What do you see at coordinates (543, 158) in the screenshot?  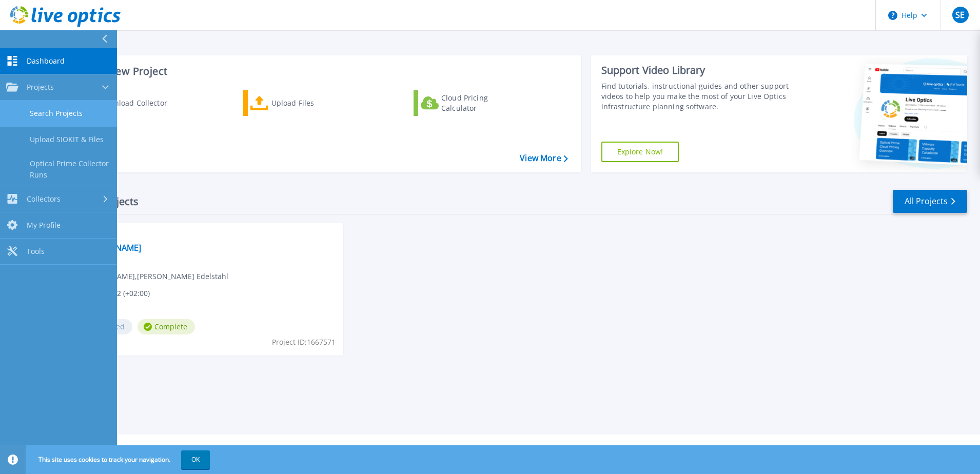 I see `a: View More` at bounding box center [543, 158].